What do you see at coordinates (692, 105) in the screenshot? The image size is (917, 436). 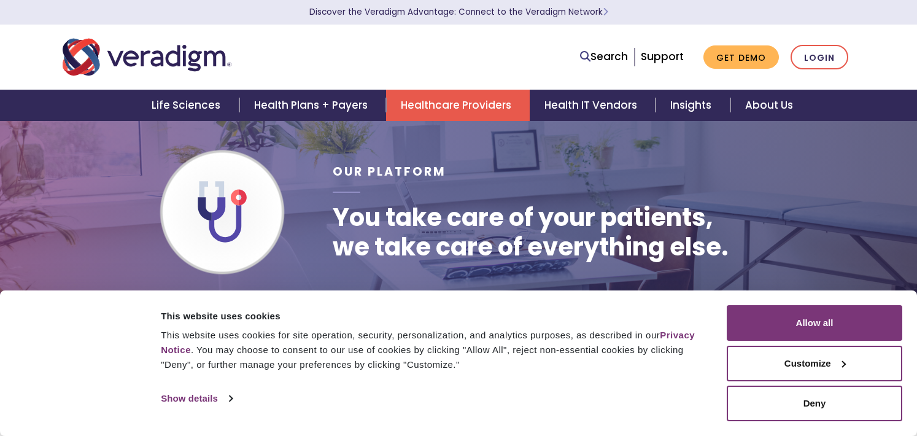 I see `a: Insights` at bounding box center [692, 105].